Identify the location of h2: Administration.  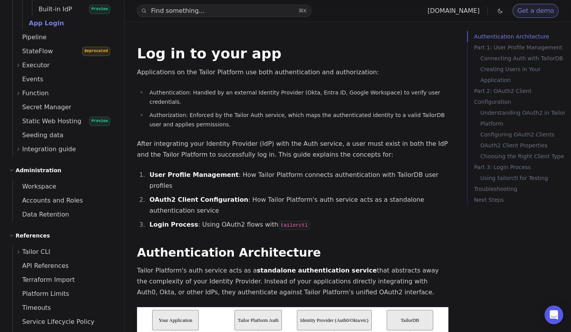
(38, 170).